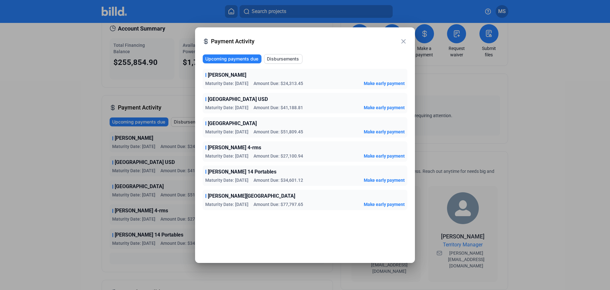 Image resolution: width=610 pixels, height=290 pixels. Describe the element at coordinates (404, 41) in the screenshot. I see `mat-icon: close` at that location.